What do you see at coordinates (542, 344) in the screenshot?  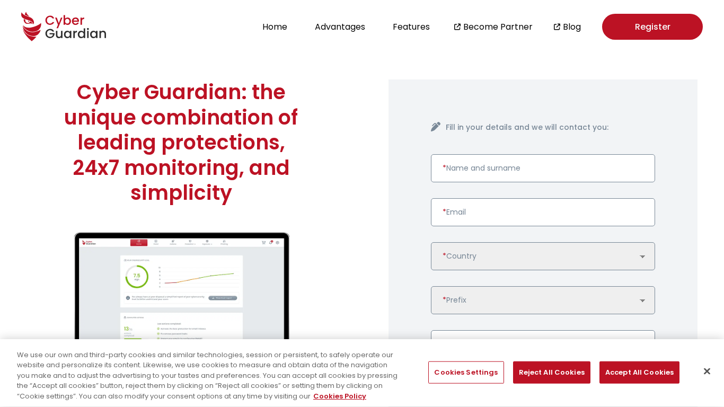 I see `input: Enter a valid phone number.` at bounding box center [542, 344].